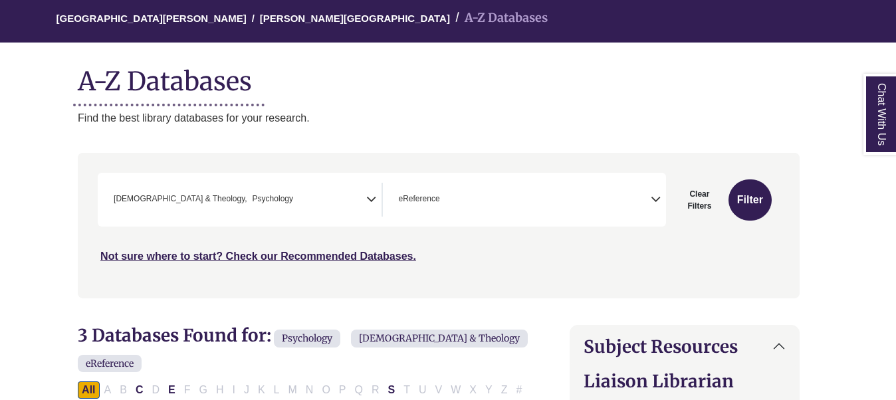 This screenshot has height=400, width=896. Describe the element at coordinates (498, 18) in the screenshot. I see `li: A-Z Databases` at that location.